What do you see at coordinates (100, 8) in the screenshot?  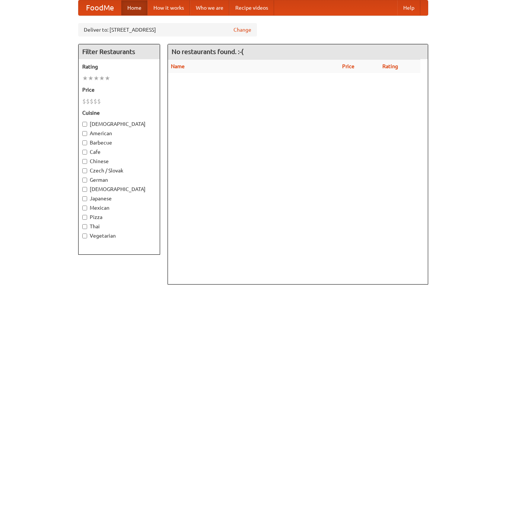 I see `a: FoodMe` at bounding box center [100, 8].